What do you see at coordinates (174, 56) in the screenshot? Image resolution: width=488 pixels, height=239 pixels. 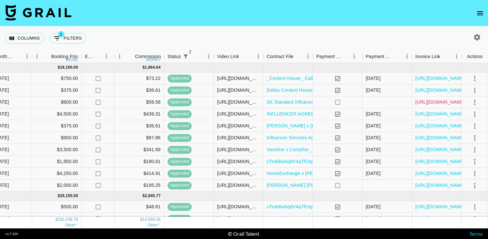 I see `div: Status` at bounding box center [174, 56].